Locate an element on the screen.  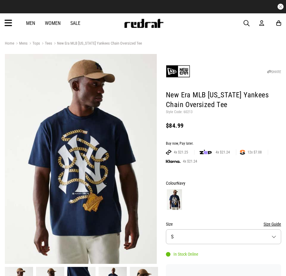
div: $84.99 is located at coordinates (223, 125).